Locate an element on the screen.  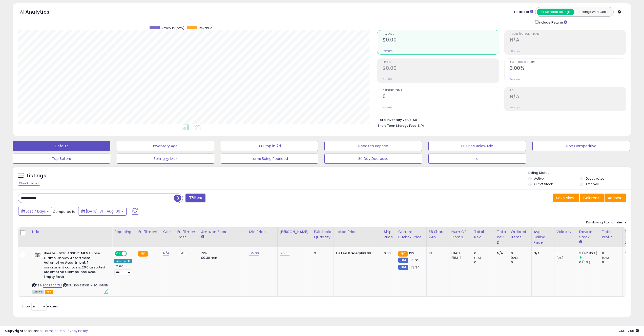
div: Current Buybox Price is located at coordinates (411, 234).